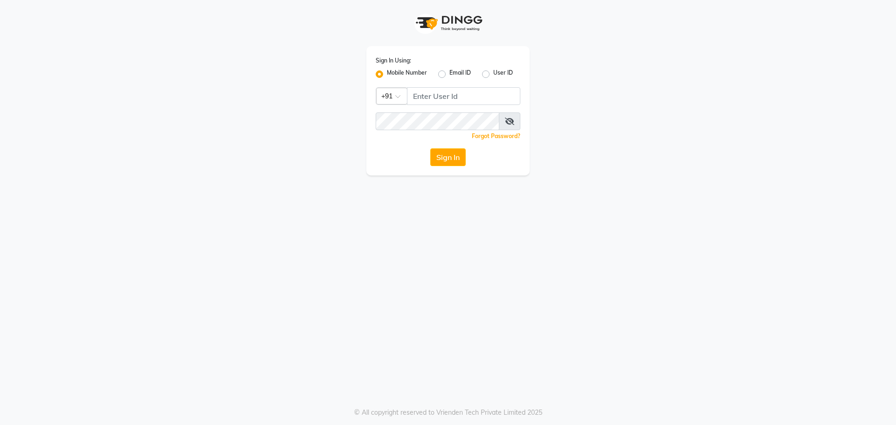  Describe the element at coordinates (393, 61) in the screenshot. I see `label: Sign In Using:` at that location.